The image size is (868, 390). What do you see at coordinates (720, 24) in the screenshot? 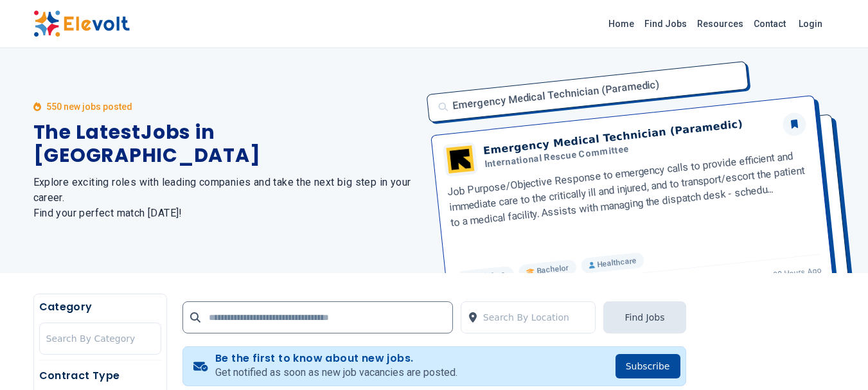
I see `a: Resources` at bounding box center [720, 24].